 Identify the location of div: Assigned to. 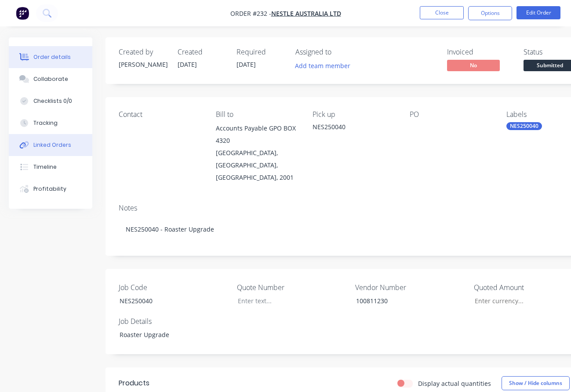
(339, 52).